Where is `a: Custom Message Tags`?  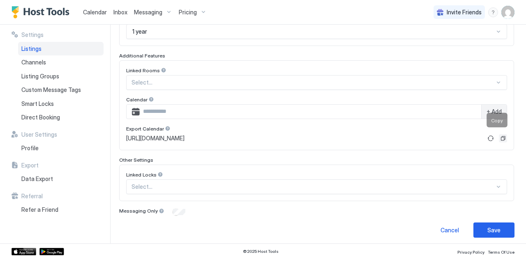 a: Custom Message Tags is located at coordinates (61, 90).